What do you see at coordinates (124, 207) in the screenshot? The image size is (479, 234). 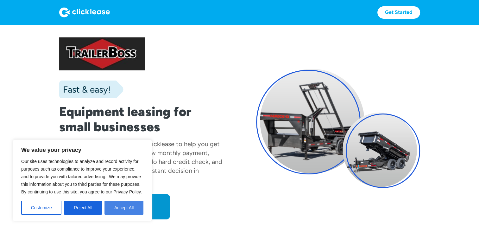 I see `button: Accept All` at bounding box center [124, 207].